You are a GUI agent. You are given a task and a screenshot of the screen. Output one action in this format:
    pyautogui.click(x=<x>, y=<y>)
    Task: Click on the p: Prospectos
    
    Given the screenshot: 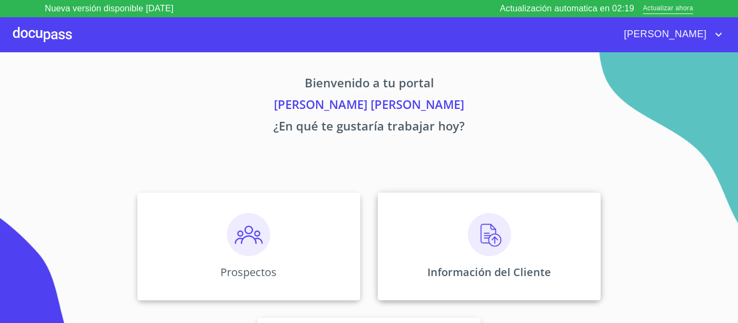 What is the action you would take?
    pyautogui.click(x=248, y=272)
    